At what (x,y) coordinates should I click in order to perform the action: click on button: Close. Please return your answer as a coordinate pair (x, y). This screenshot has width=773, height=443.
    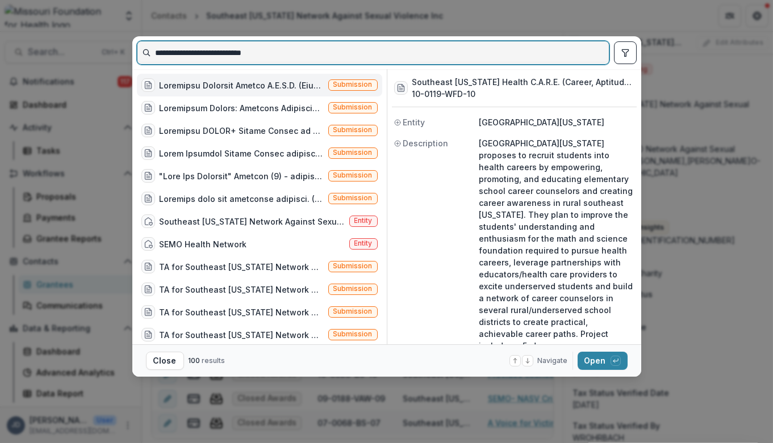
    Looking at the image, I should click on (165, 361).